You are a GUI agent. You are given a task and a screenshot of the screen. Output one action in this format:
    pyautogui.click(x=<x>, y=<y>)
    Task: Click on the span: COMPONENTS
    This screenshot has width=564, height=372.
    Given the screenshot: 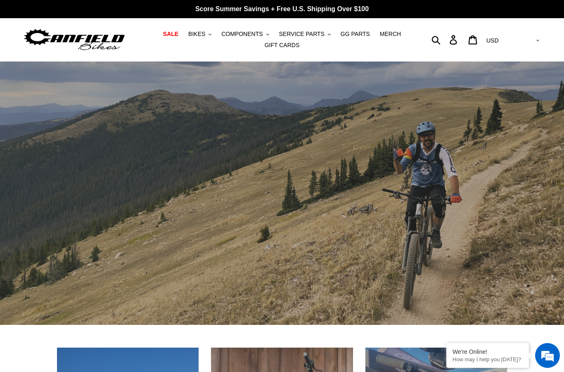 What is the action you would take?
    pyautogui.click(x=242, y=34)
    